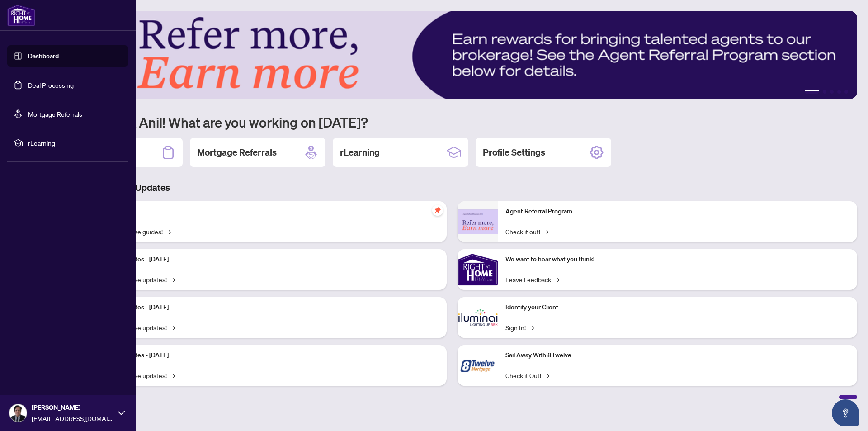 This screenshot has height=431, width=868. I want to click on a: Deal Processing, so click(51, 85).